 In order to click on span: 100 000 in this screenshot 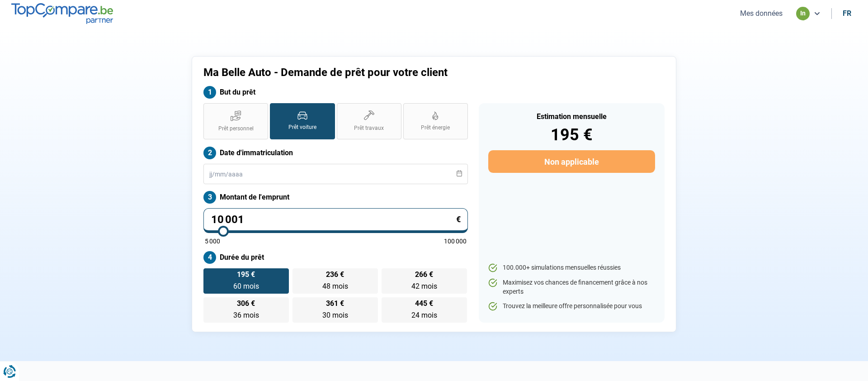, I will do `click(455, 241)`.